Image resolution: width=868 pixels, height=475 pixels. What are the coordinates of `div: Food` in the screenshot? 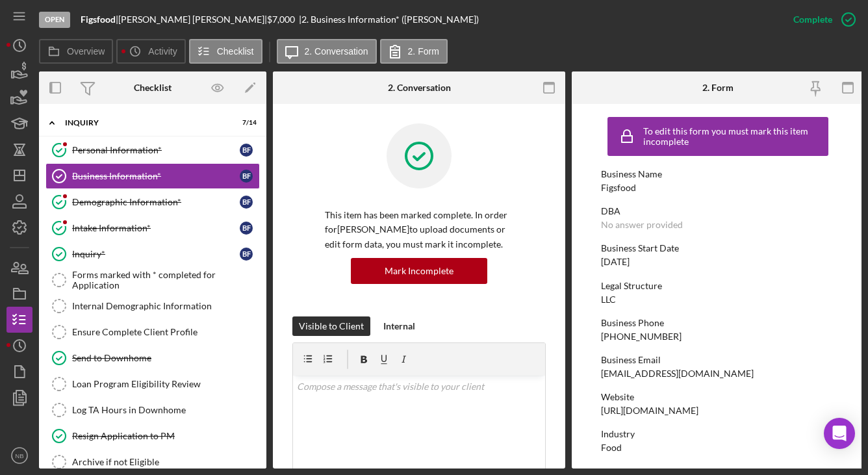 It's located at (611, 448).